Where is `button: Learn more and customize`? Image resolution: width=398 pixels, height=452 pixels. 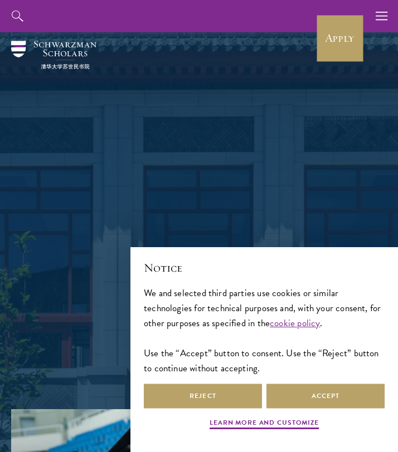
button: Learn more and customize is located at coordinates (264, 424).